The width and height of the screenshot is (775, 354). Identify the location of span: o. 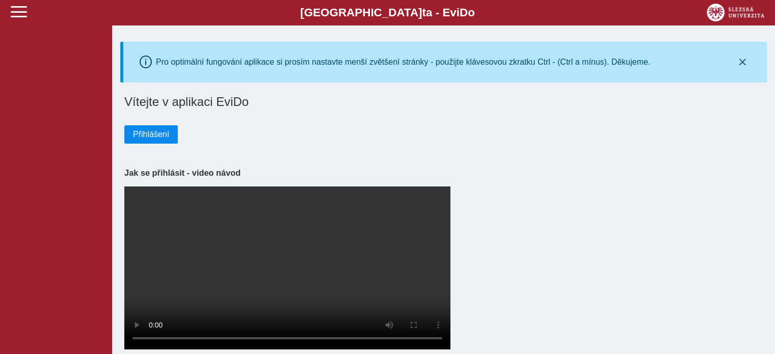
(471, 12).